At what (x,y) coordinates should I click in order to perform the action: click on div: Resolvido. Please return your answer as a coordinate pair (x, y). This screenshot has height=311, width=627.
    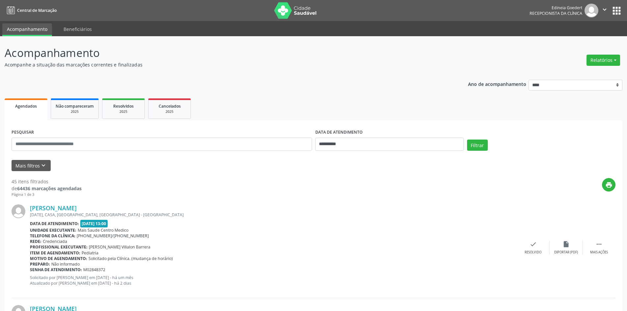
    Looking at the image, I should click on (533, 253).